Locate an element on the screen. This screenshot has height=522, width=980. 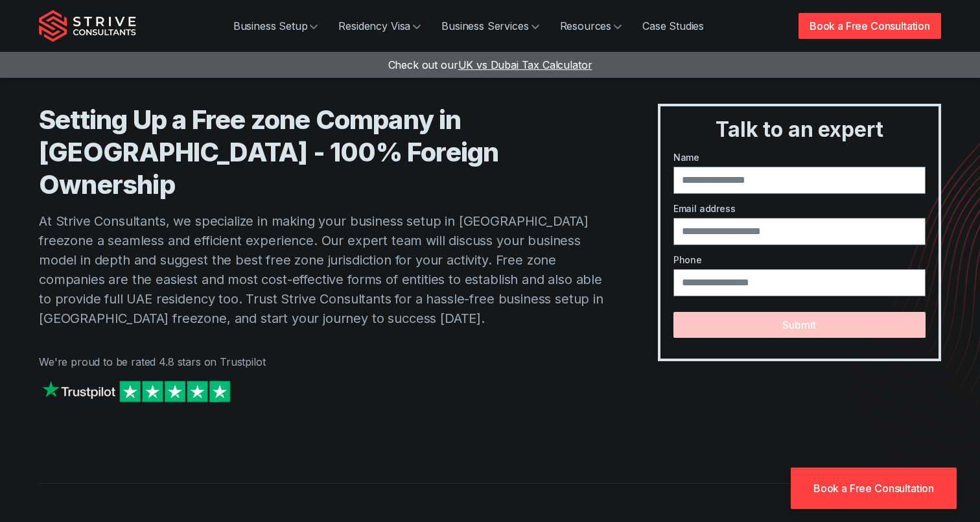
a: Case Studies is located at coordinates (673, 26).